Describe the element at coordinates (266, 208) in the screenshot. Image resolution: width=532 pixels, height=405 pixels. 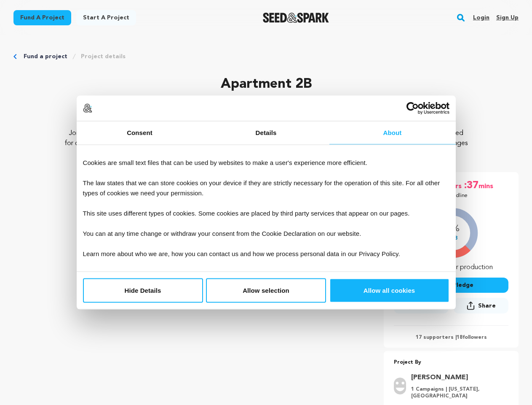
I see `div: Cookies are small text files that can be used by websites to make a user's experience more effici...` at that location.